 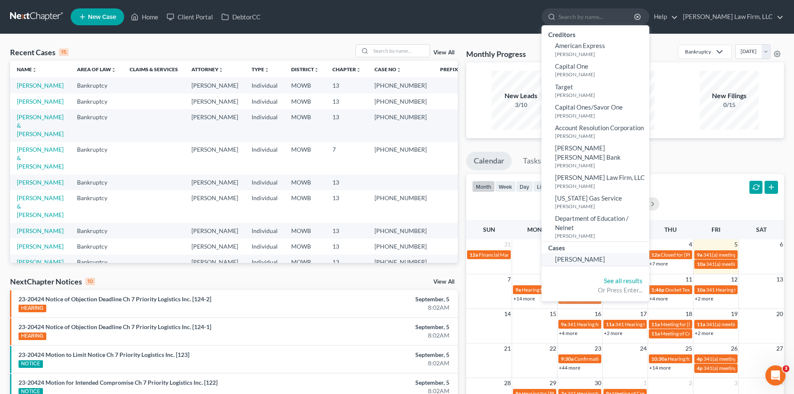 What do you see at coordinates (689, 279) in the screenshot?
I see `span: 11` at bounding box center [689, 279].